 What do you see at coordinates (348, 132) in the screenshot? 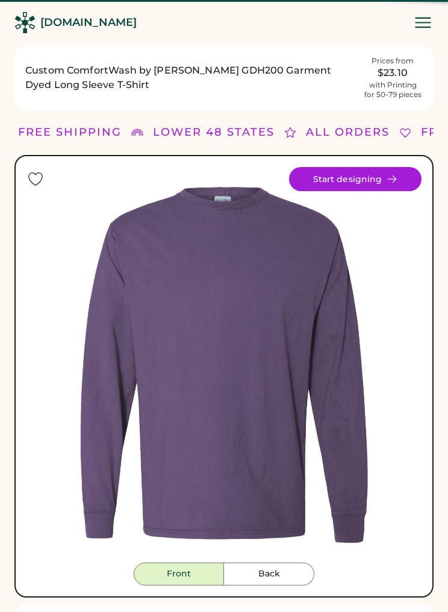
I see `div: ALL ORDERS` at bounding box center [348, 132].